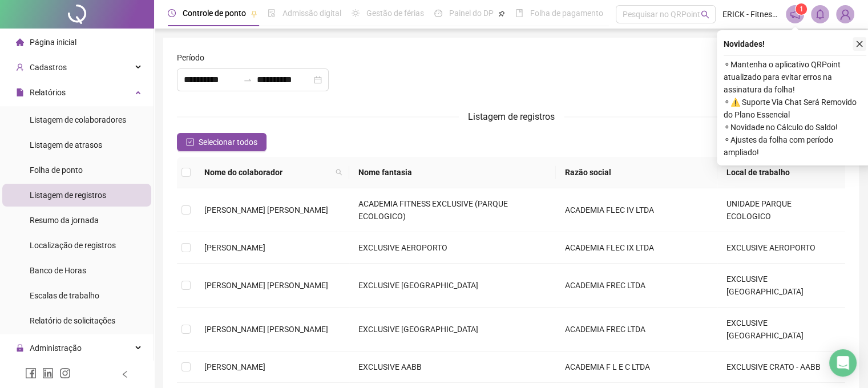  Describe the element at coordinates (452, 172) in the screenshot. I see `th: Nome fantasia` at that location.